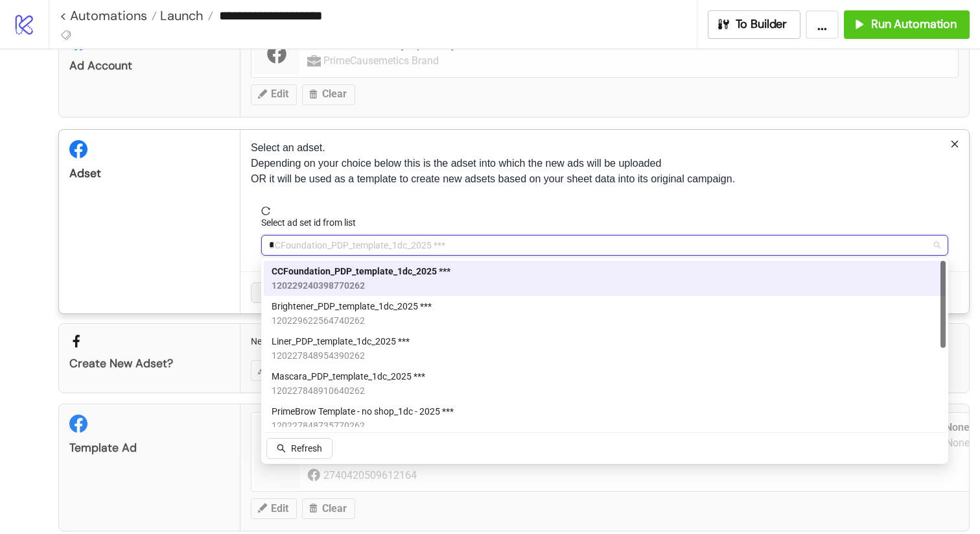 Image resolution: width=980 pixels, height=534 pixels. Describe the element at coordinates (185, 15) in the screenshot. I see `a: Launch` at that location.